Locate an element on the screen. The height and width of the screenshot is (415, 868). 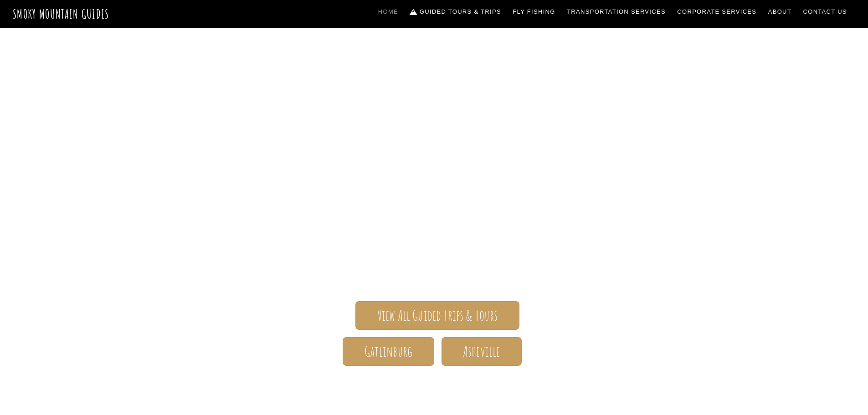
a: Guided Tours & Trips is located at coordinates (456, 12).